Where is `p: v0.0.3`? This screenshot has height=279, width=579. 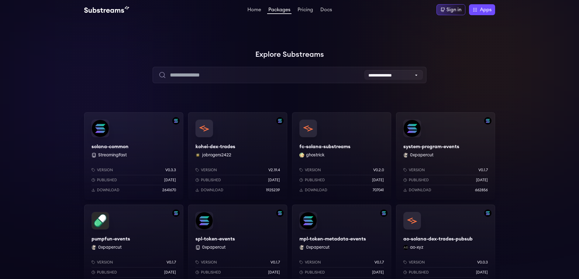 p: v0.0.3 is located at coordinates (482, 263).